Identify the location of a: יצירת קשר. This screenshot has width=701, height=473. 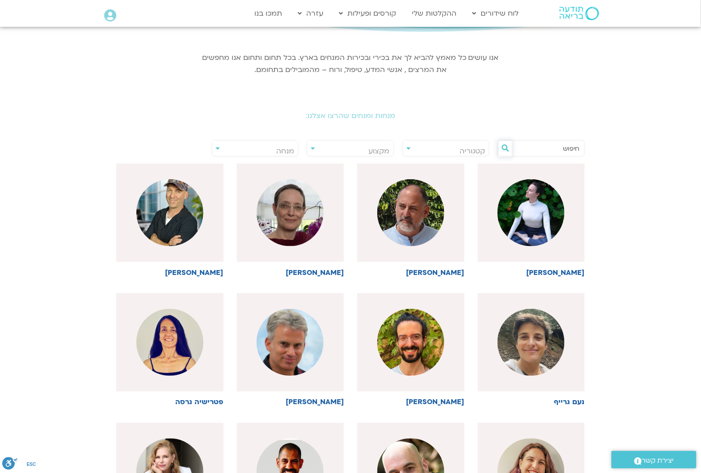
(654, 459).